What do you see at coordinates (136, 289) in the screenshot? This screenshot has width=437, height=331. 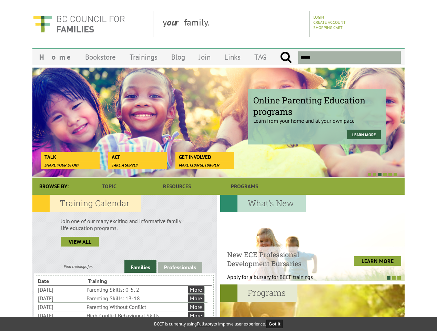 I see `li: Parenting Skills: 0-5, 2` at bounding box center [136, 289].